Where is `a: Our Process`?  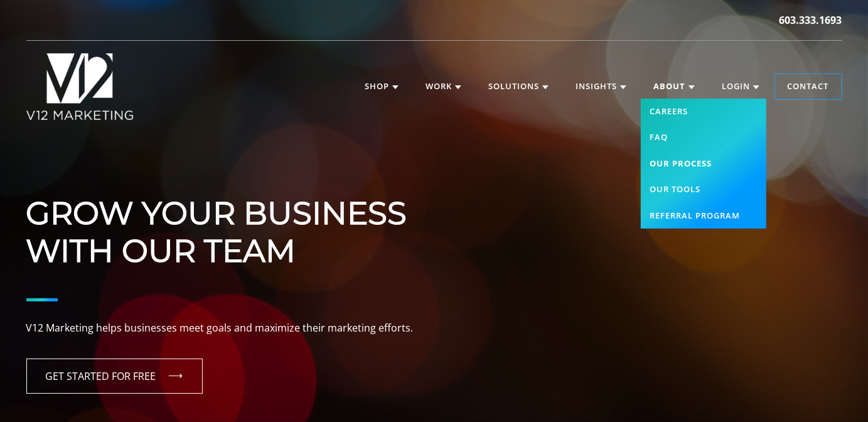
a: Our Process is located at coordinates (704, 164).